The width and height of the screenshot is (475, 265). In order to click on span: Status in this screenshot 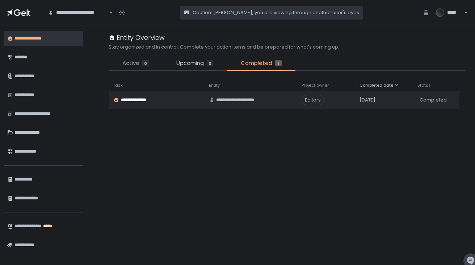, I will do `click(424, 85)`.